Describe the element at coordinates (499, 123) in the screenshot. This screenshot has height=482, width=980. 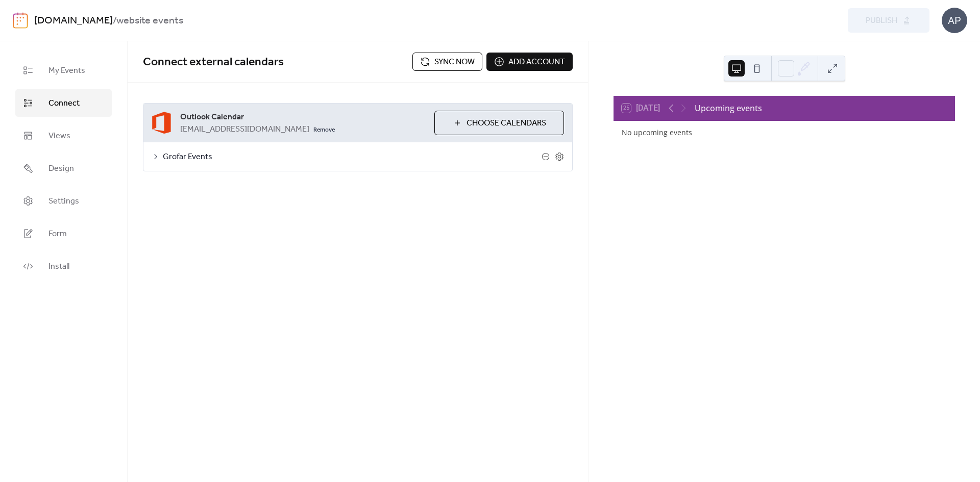
I see `button: Choose Calendars` at that location.